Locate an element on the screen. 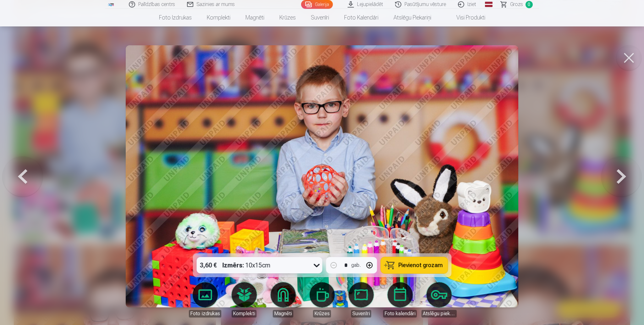 The image size is (644, 325). button: Pievienot grozam is located at coordinates (414, 265).